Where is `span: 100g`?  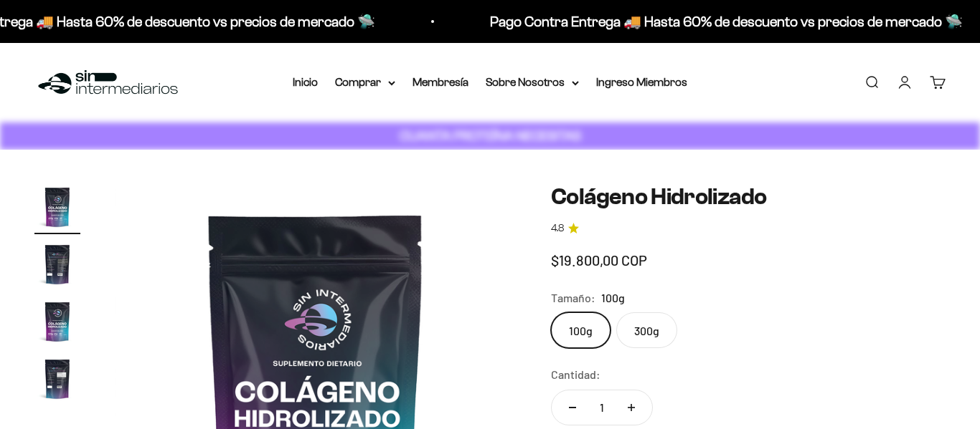 span: 100g is located at coordinates (613, 298).